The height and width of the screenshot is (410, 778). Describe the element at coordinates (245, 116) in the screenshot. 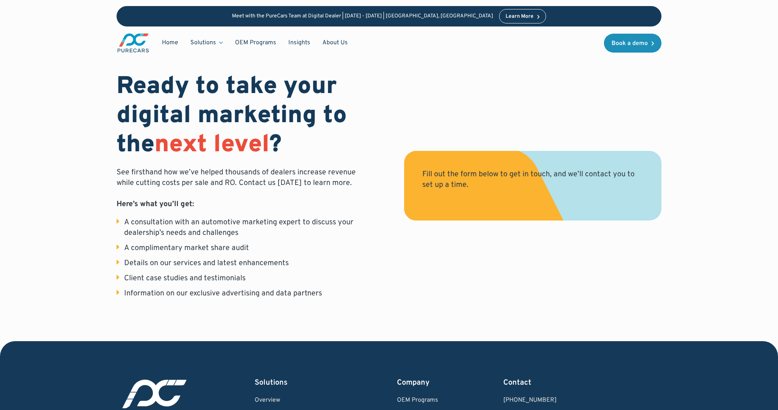

I see `h1: Ready to take your digital marketing to the ?` at that location.